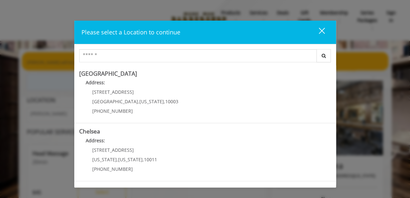 This screenshot has height=198, width=410. I want to click on span: Please select a Location to continue, so click(131, 32).